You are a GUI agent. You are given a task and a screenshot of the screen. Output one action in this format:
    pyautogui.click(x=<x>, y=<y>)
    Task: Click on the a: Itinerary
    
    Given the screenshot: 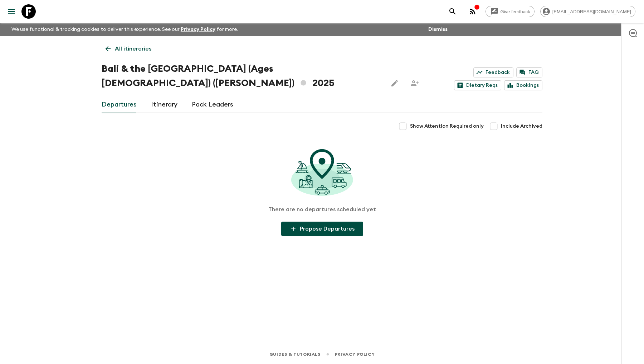 What is the action you would take?
    pyautogui.click(x=165, y=104)
    